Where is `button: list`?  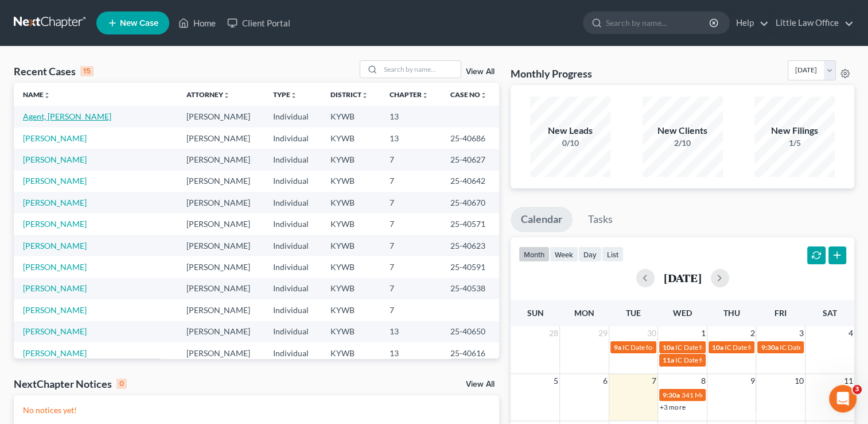
button: list is located at coordinates (613, 254).